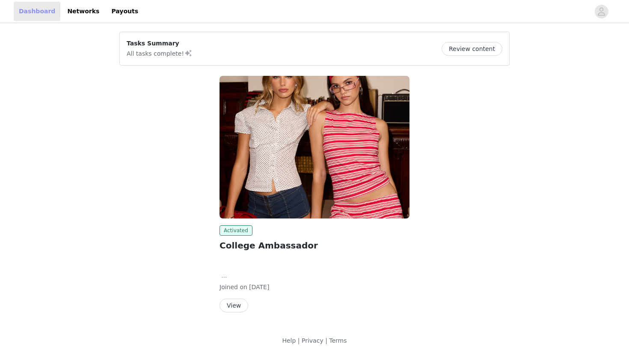 Image resolution: width=629 pixels, height=356 pixels. What do you see at coordinates (313, 340) in the screenshot?
I see `a: Privacy` at bounding box center [313, 340].